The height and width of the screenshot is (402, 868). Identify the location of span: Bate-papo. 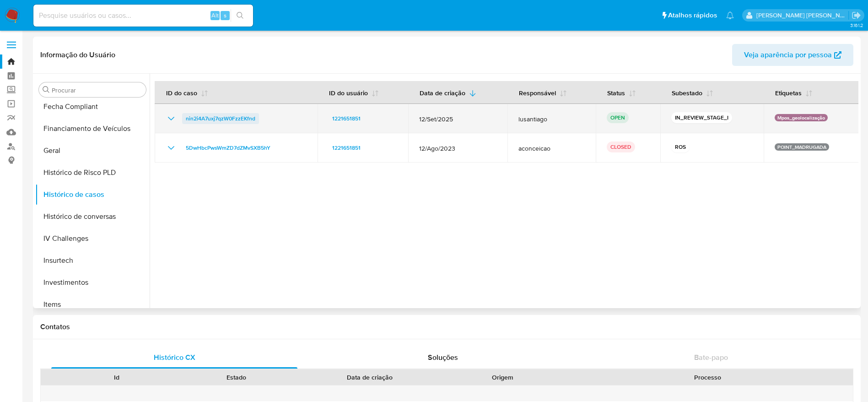
(711, 357).